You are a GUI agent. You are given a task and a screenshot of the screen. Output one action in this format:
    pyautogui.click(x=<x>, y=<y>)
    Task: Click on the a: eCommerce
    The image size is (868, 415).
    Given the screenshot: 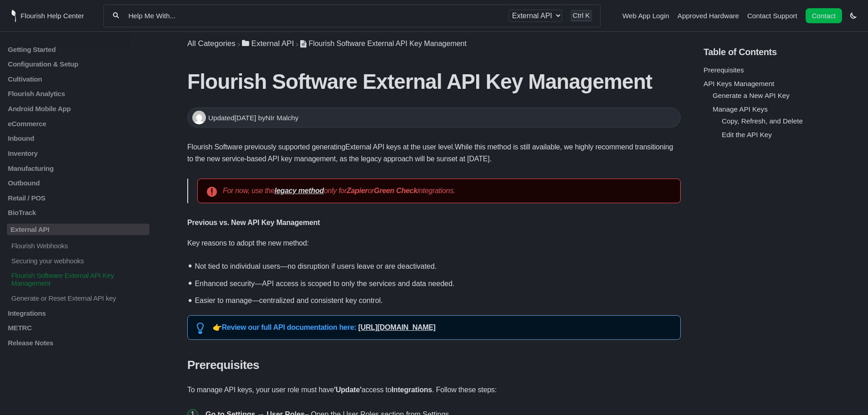 What is the action you would take?
    pyautogui.click(x=78, y=123)
    